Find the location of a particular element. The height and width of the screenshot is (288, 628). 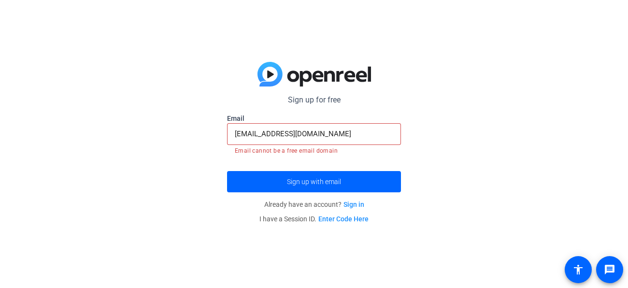

mat-icon: accessibility is located at coordinates (579, 270).